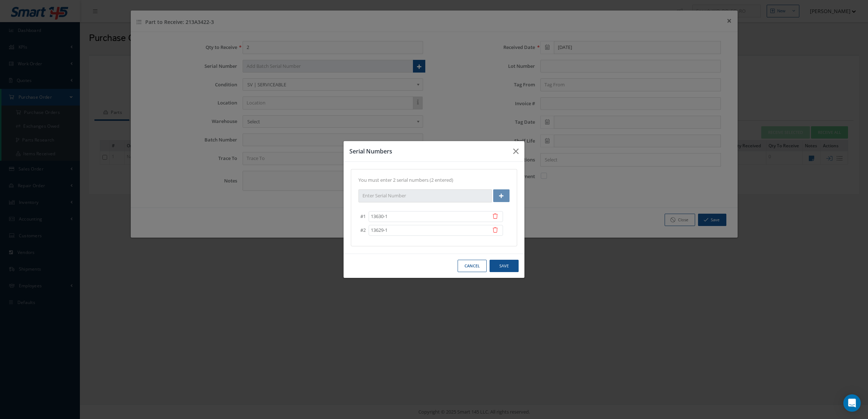  Describe the element at coordinates (425, 196) in the screenshot. I see `input: Enter Serial Number` at that location.